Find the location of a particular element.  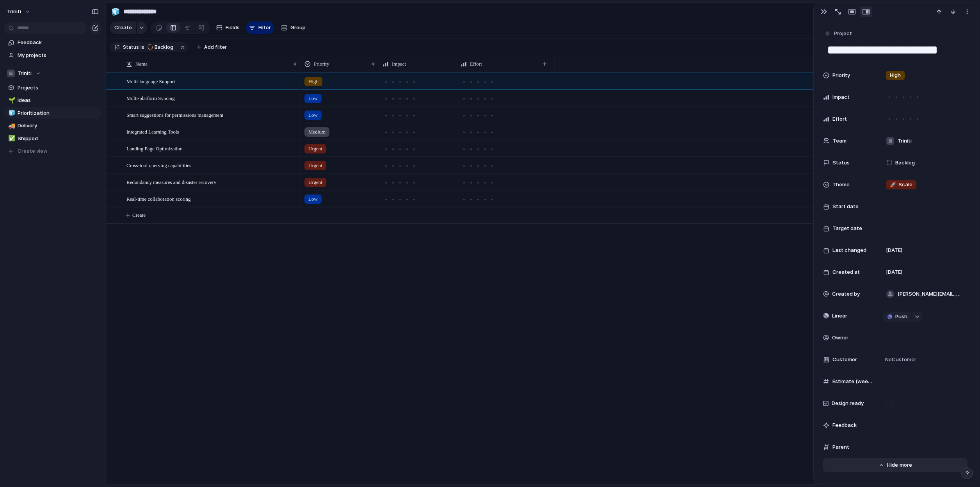

span: Name is located at coordinates (141, 64).